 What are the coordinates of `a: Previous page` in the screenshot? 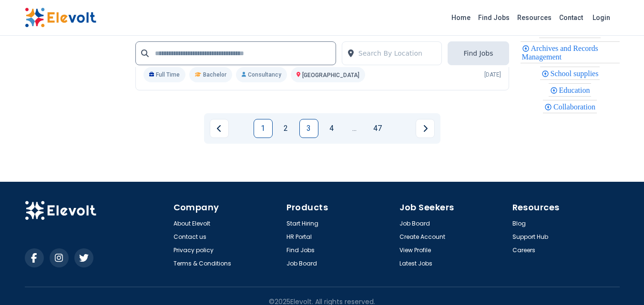 It's located at (219, 129).